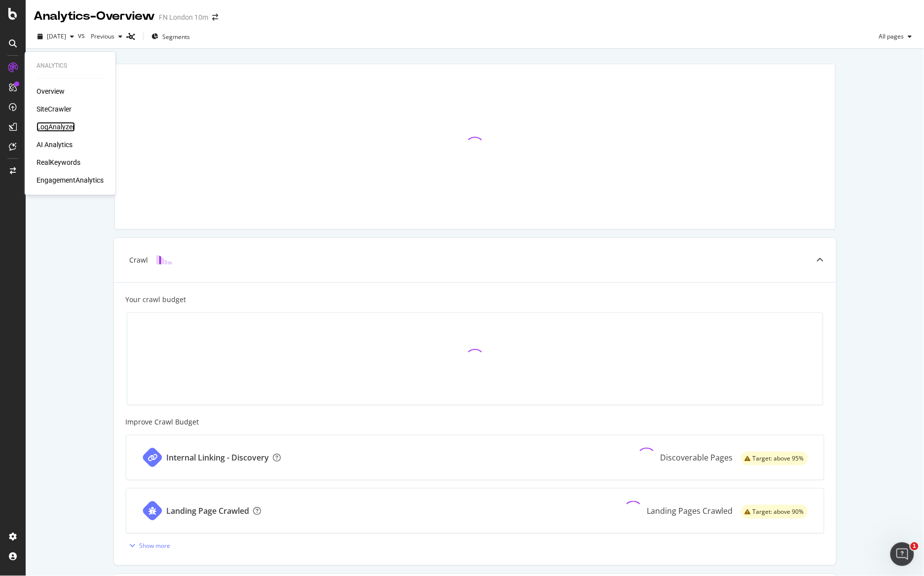  What do you see at coordinates (208, 511) in the screenshot?
I see `div: Landing Page Crawled` at bounding box center [208, 511].